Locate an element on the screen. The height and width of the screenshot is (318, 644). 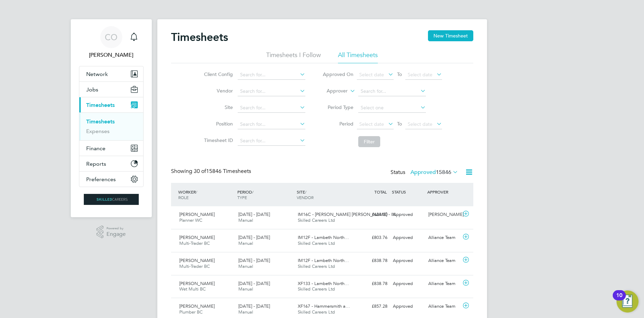
div: PERIOD is located at coordinates (265, 195).